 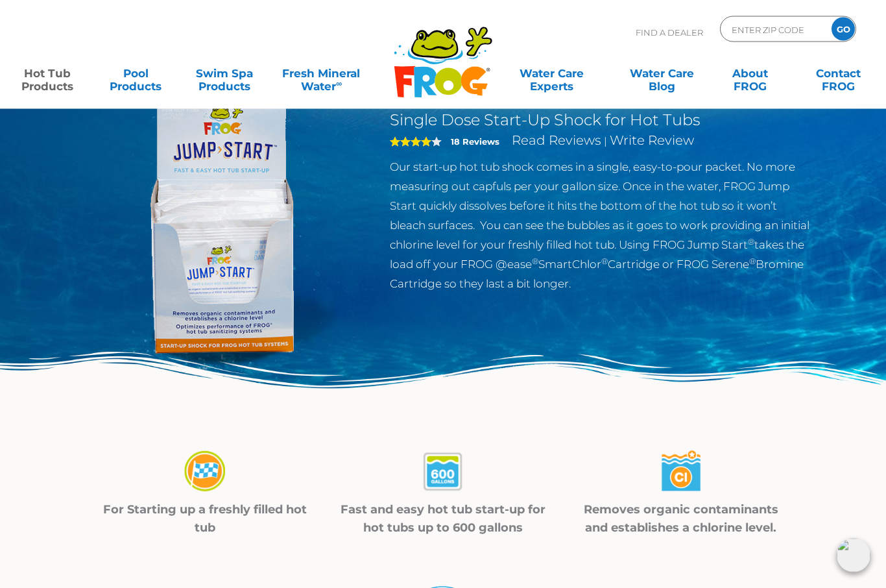 What do you see at coordinates (662, 73) in the screenshot?
I see `a: Water CareBlog` at bounding box center [662, 73].